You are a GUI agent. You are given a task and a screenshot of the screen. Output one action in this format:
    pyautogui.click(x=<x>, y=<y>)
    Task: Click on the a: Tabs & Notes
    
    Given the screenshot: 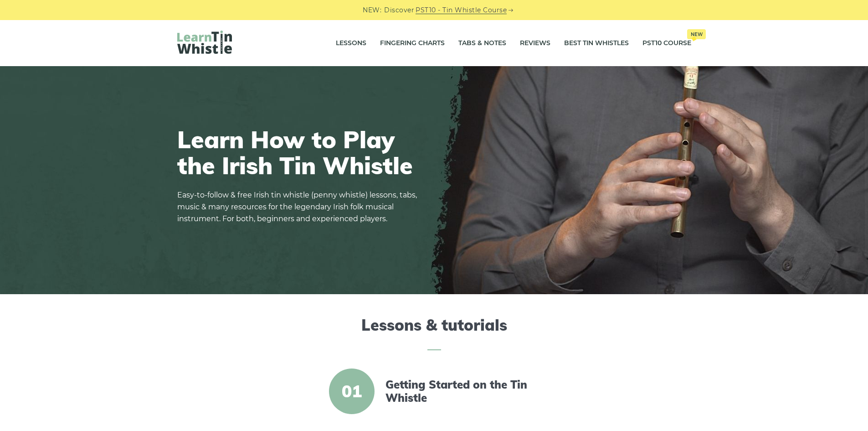 What is the action you would take?
    pyautogui.click(x=482, y=43)
    